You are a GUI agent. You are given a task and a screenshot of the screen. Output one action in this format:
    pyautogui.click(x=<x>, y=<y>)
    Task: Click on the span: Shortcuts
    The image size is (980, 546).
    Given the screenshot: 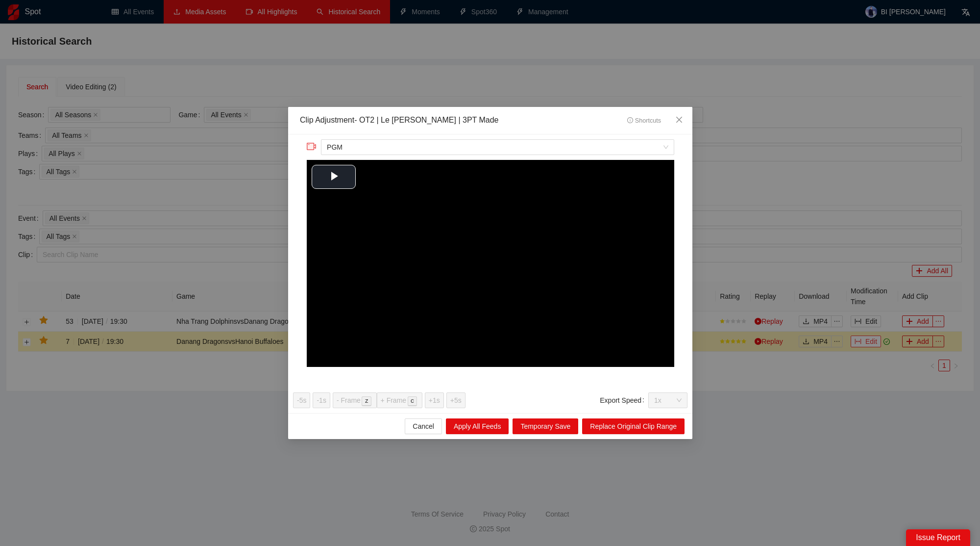 What is the action you would take?
    pyautogui.click(x=643, y=121)
    